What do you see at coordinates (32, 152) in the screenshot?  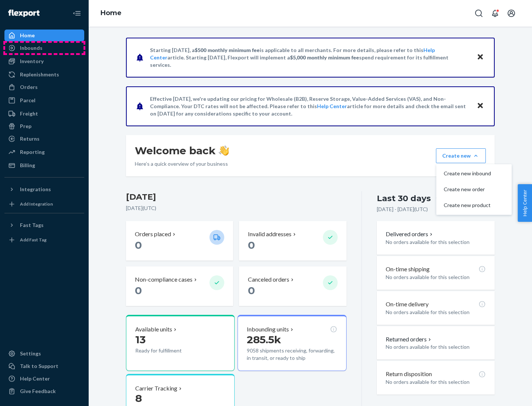 I see `div: Reporting` at bounding box center [32, 152].